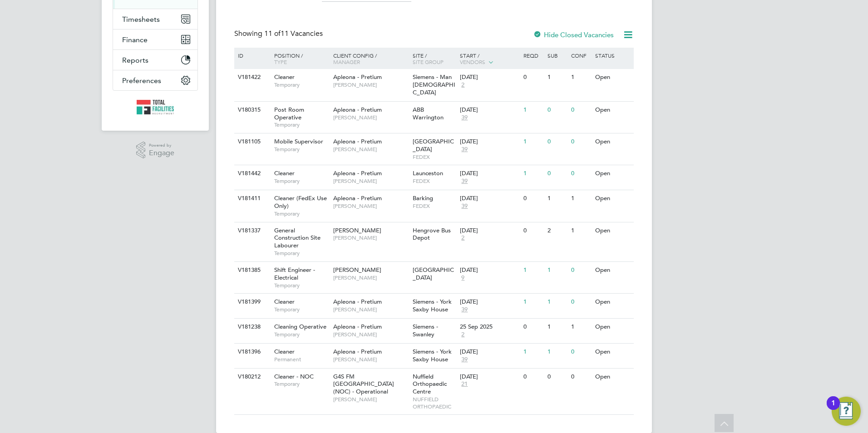  What do you see at coordinates (295, 274) in the screenshot?
I see `span: Shift Engineer - Electrical` at bounding box center [295, 274].